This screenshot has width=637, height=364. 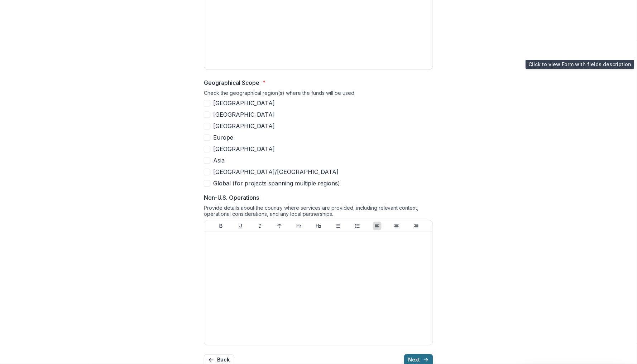 I want to click on button: Italicize, so click(x=260, y=226).